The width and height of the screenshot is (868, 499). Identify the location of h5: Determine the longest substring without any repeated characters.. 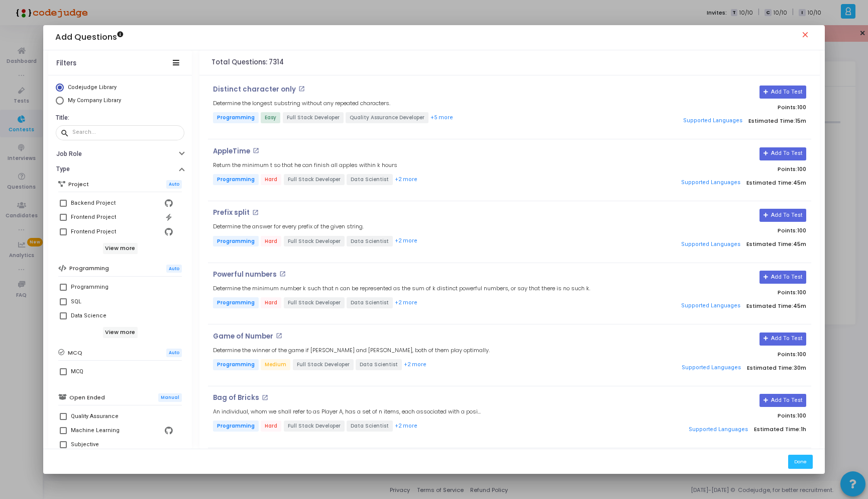
(302, 103).